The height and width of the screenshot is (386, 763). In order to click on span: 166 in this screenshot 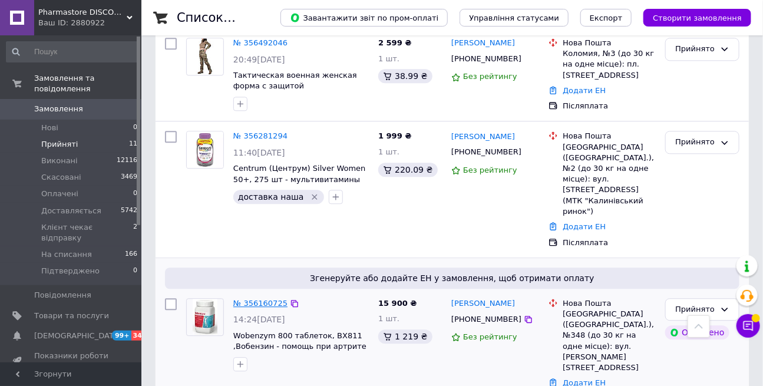, I will do `click(131, 254)`.